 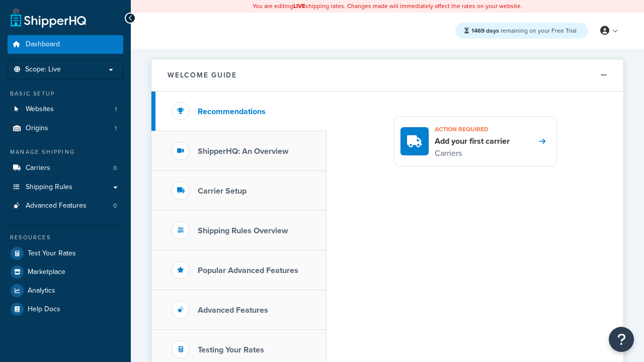 I want to click on h2: Welcome Guide, so click(x=203, y=75).